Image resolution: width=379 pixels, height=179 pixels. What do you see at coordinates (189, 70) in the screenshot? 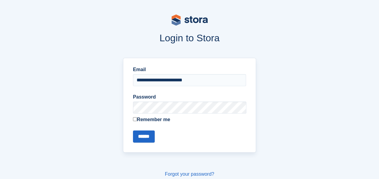
I see `label: Email` at bounding box center [189, 70].